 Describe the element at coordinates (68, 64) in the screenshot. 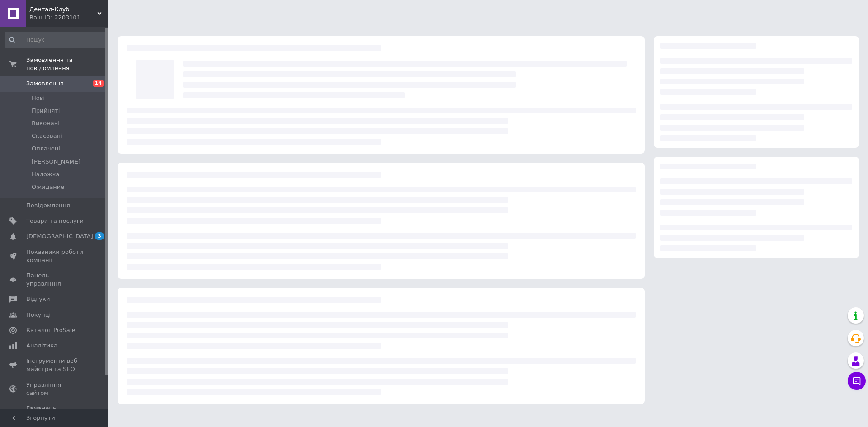

I see `span: Замовлення та повідомлення` at that location.